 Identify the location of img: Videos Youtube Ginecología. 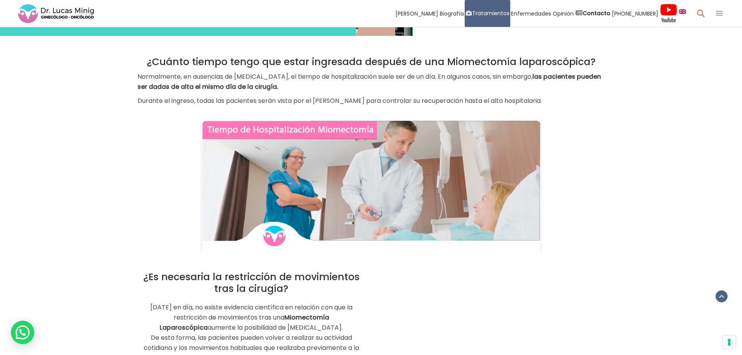
(668, 13).